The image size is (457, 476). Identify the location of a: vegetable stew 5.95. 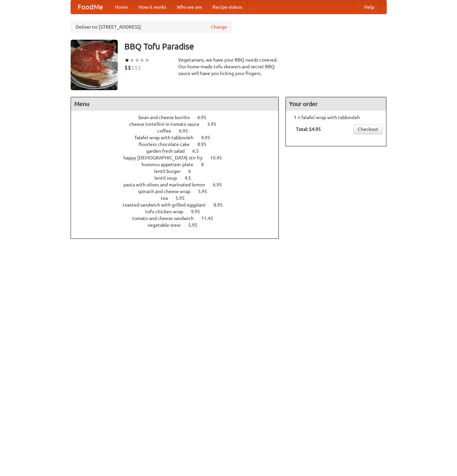
(179, 225).